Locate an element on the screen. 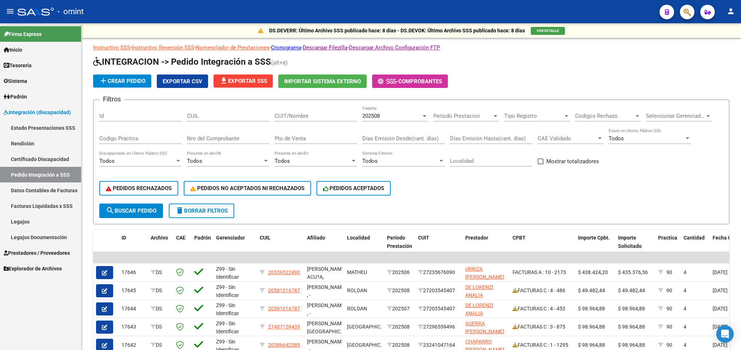  datatable-header-cell: ID is located at coordinates (133, 246).